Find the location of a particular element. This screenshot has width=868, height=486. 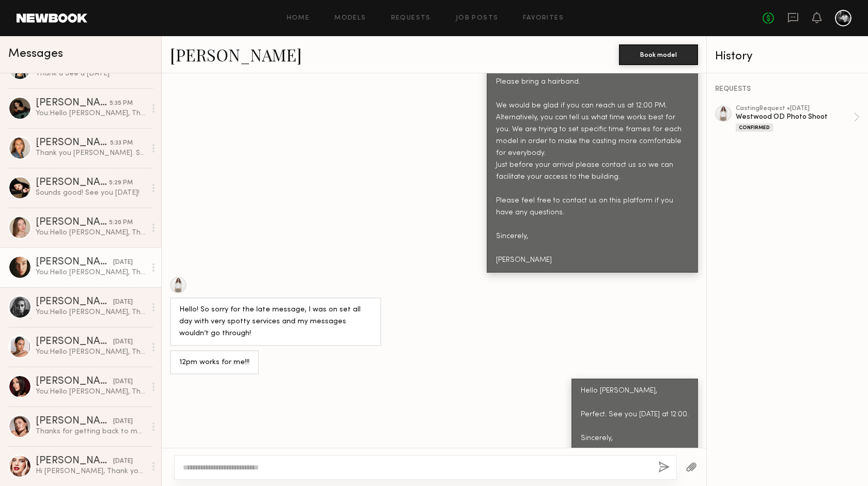

a: Favorites is located at coordinates (543, 18).